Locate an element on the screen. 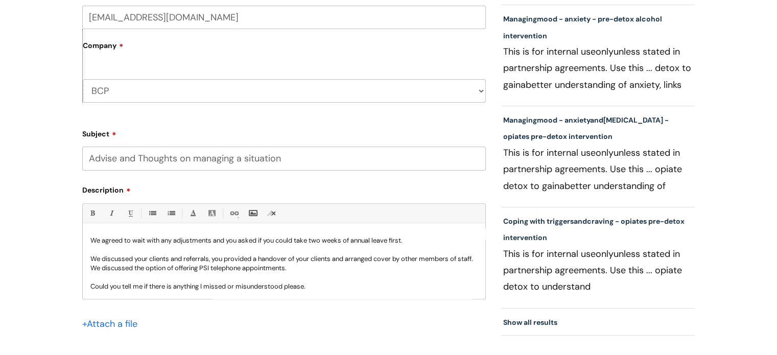  p: This is for internal use unless stated in partnership agreements. Use this ... opiate detox to un... is located at coordinates (598, 270).